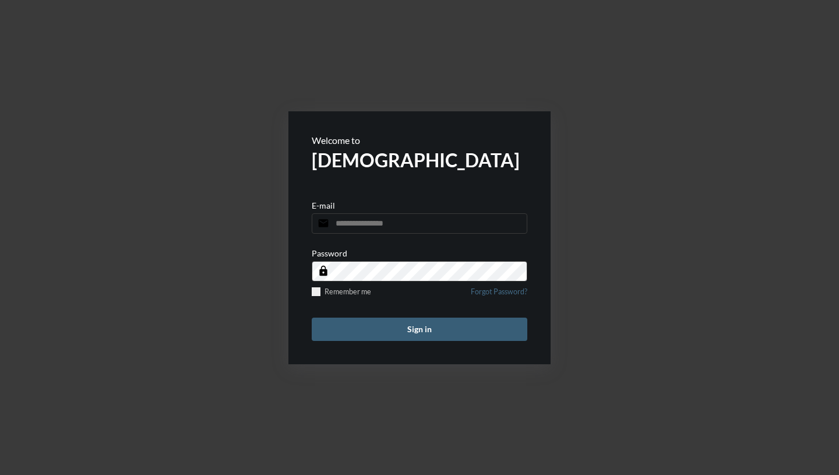 Image resolution: width=839 pixels, height=475 pixels. I want to click on p: Welcome to, so click(419, 140).